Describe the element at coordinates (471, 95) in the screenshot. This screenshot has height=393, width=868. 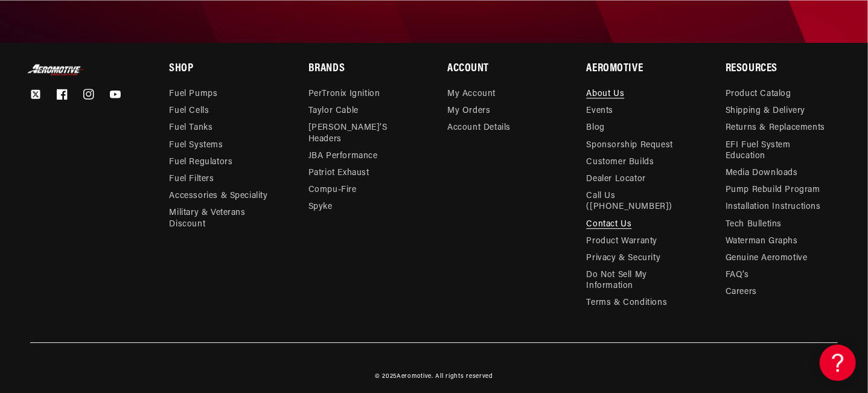
I see `a: My Account` at that location.